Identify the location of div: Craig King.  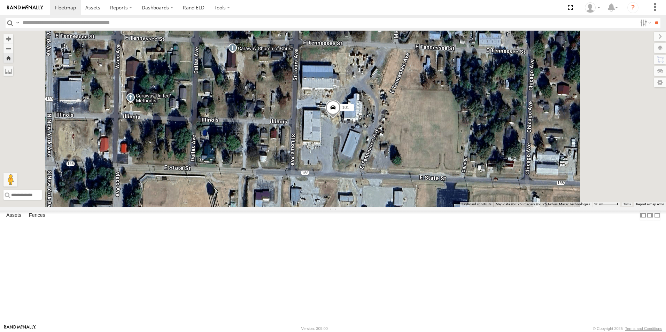
(593, 8).